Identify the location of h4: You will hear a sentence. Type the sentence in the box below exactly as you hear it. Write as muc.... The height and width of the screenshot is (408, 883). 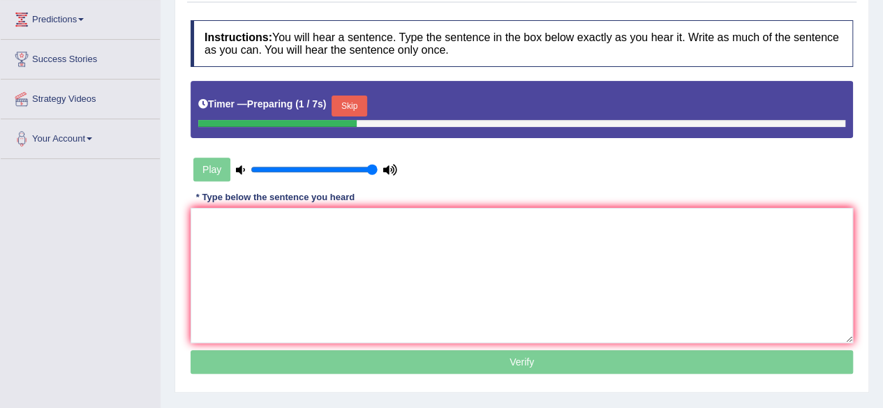
(522, 43).